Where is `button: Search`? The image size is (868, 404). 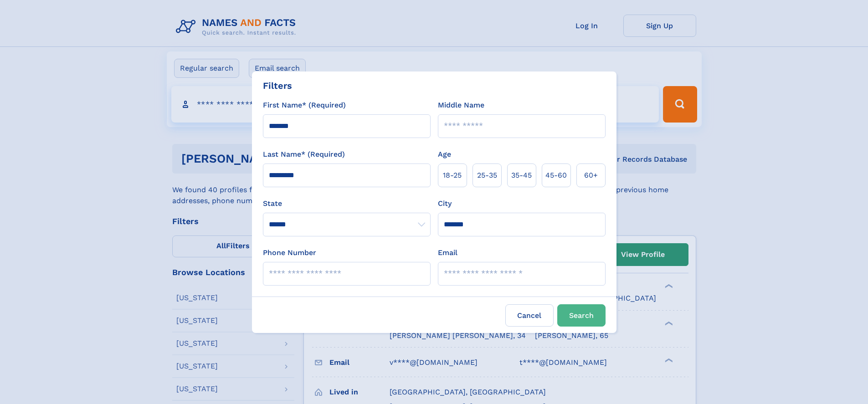 button: Search is located at coordinates (581, 315).